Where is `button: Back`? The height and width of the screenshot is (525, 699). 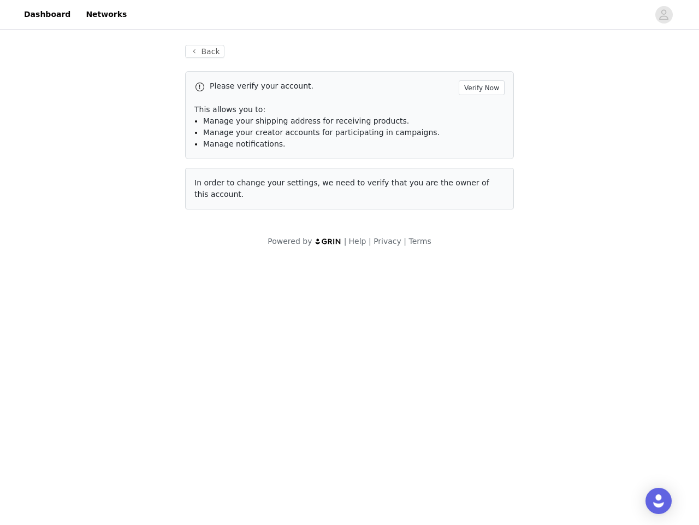 button: Back is located at coordinates (205, 51).